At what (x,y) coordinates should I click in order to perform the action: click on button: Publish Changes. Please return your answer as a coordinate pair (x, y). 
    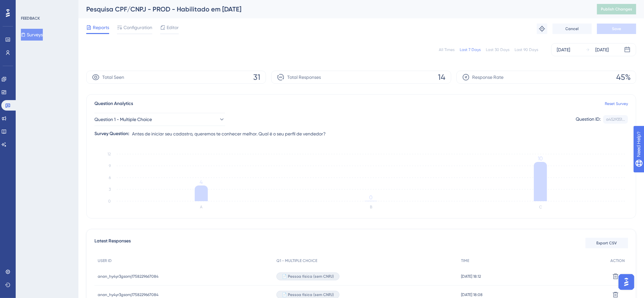
    Looking at the image, I should click on (617, 9).